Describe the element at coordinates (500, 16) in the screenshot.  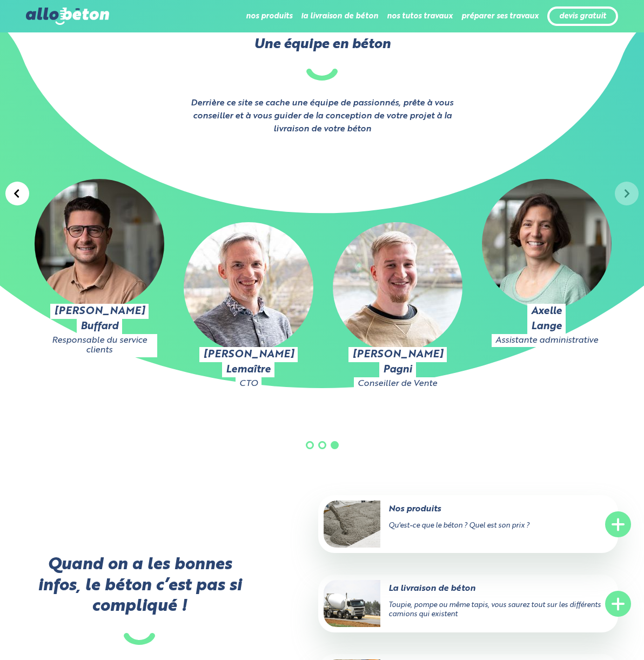
I see `li: préparer ses travaux` at that location.